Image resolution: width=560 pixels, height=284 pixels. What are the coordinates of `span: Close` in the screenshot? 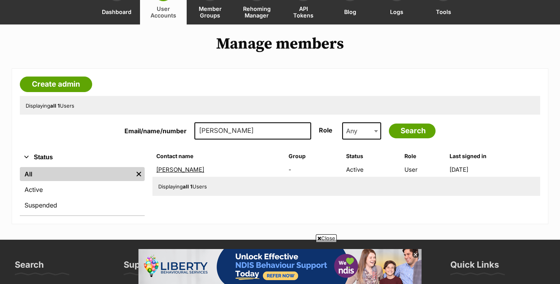 It's located at (326, 238).